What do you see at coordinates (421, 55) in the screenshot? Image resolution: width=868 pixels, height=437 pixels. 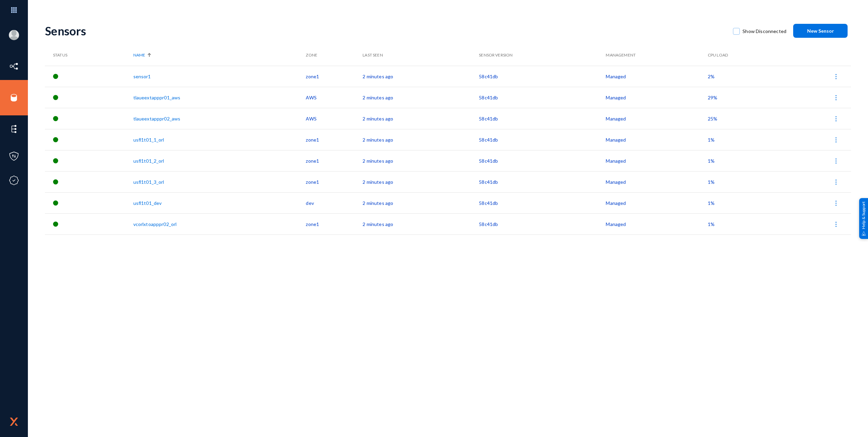 I see `th: Last Seen` at bounding box center [421, 55].